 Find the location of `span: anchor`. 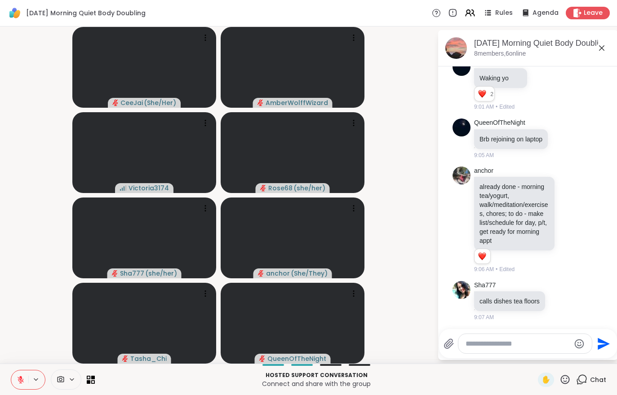

span: anchor is located at coordinates (278, 273).